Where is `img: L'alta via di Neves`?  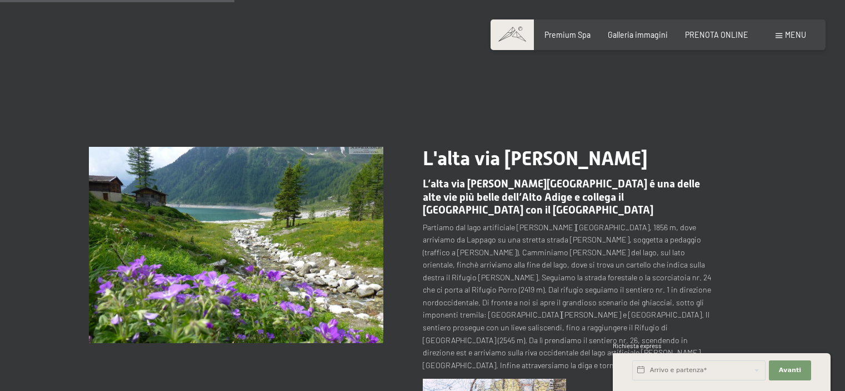 img: L'alta via di Neves is located at coordinates (236, 244).